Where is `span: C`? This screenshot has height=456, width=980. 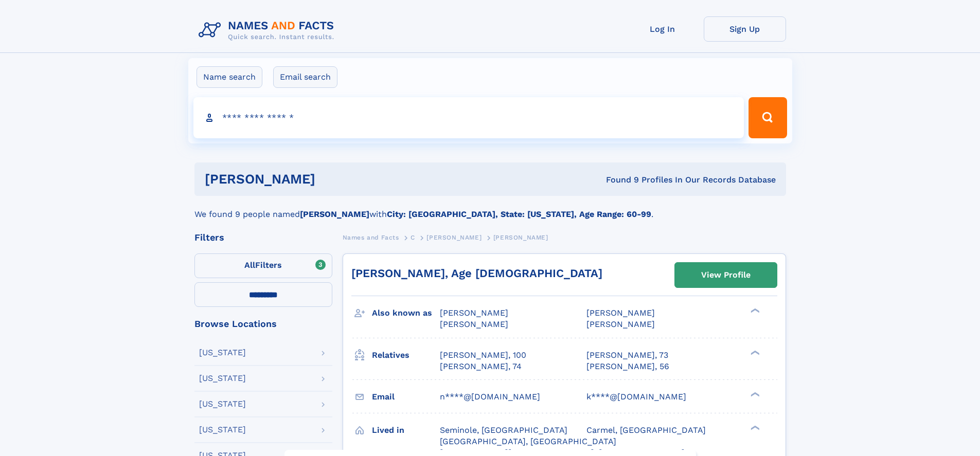
span: C is located at coordinates (413, 238).